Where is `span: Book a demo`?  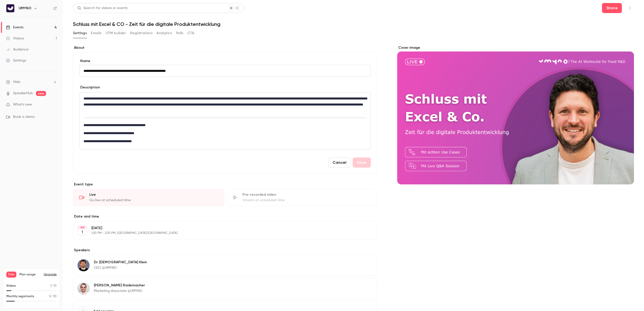 span: Book a demo is located at coordinates (24, 117).